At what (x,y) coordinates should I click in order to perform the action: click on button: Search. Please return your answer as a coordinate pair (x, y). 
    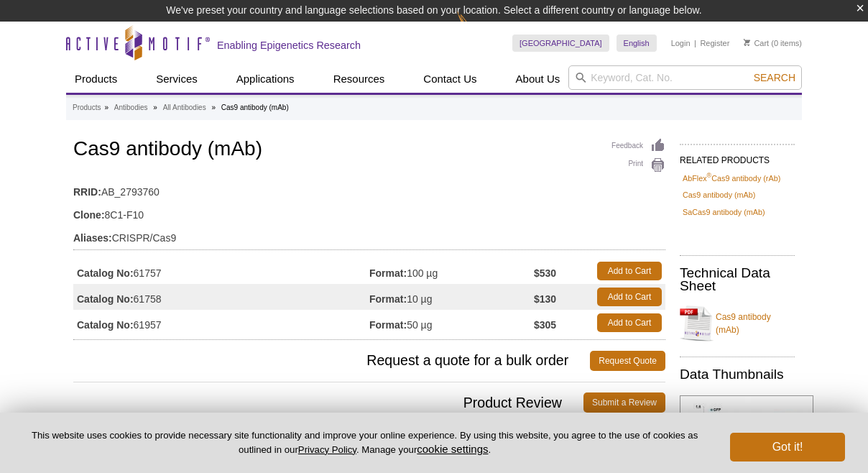
    Looking at the image, I should click on (774, 77).